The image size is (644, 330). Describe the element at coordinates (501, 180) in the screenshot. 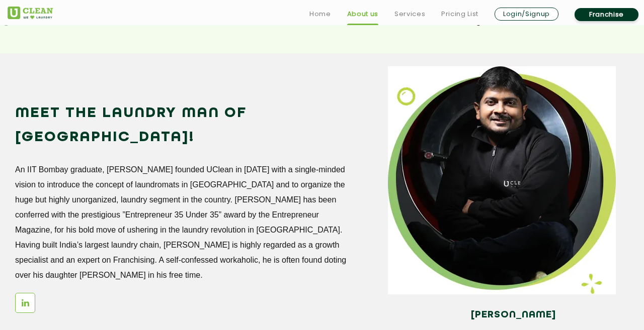

I see `img: man_img_11zon.webp` at that location.